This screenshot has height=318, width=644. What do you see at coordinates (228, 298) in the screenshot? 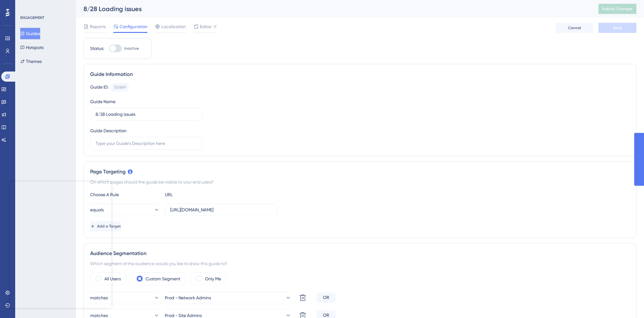
I see `button: Prod - Network Admins` at bounding box center [228, 298].